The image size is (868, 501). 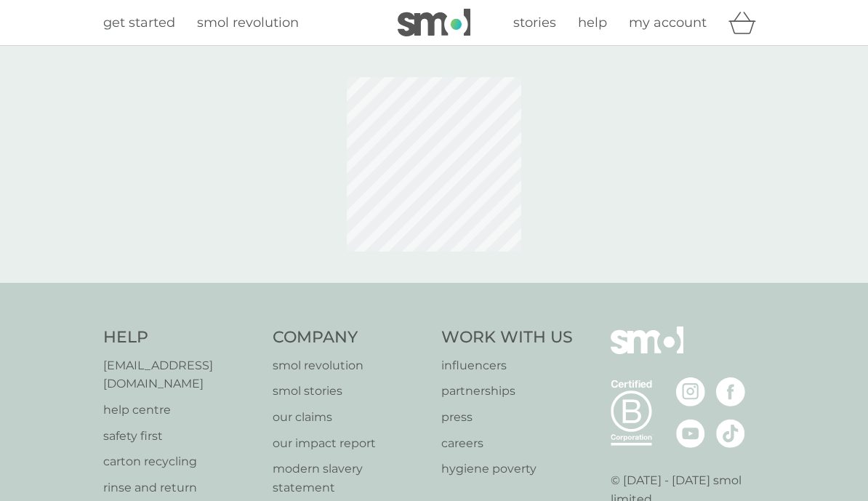 What do you see at coordinates (180, 437) in the screenshot?
I see `a: safety first` at bounding box center [180, 437].